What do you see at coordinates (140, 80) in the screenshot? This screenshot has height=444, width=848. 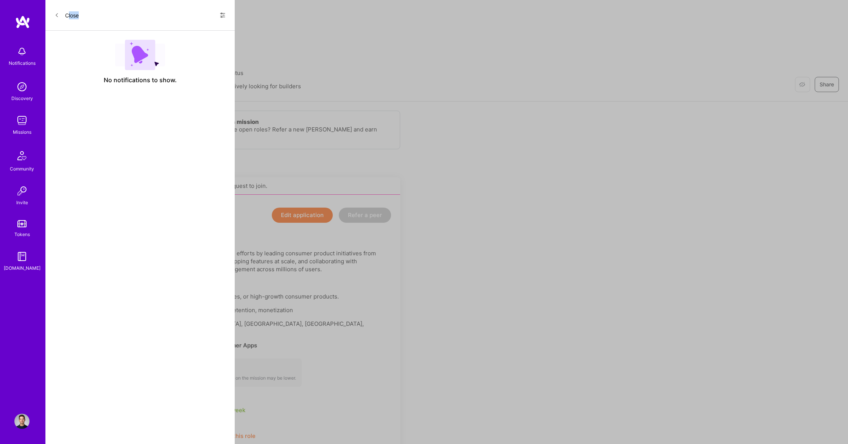 I see `span: No notifications to show.` at bounding box center [140, 80].